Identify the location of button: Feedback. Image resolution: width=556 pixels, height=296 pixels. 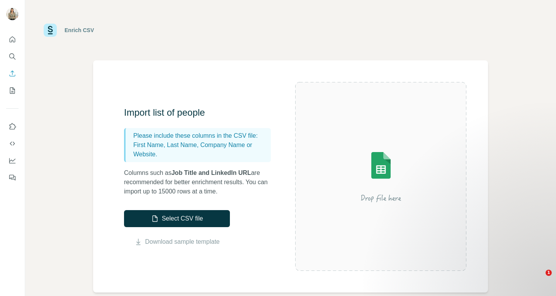
(12, 177).